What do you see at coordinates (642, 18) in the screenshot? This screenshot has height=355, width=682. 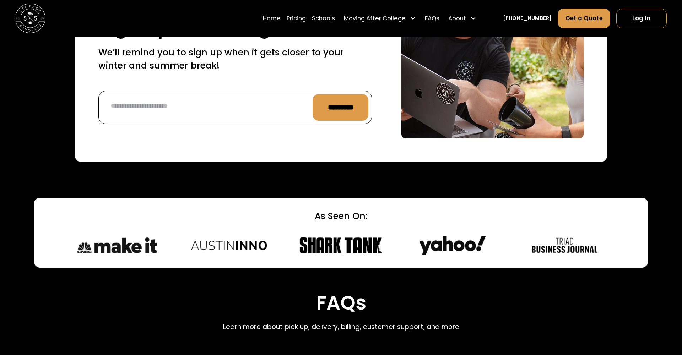 I see `a: Log In` at bounding box center [642, 18].